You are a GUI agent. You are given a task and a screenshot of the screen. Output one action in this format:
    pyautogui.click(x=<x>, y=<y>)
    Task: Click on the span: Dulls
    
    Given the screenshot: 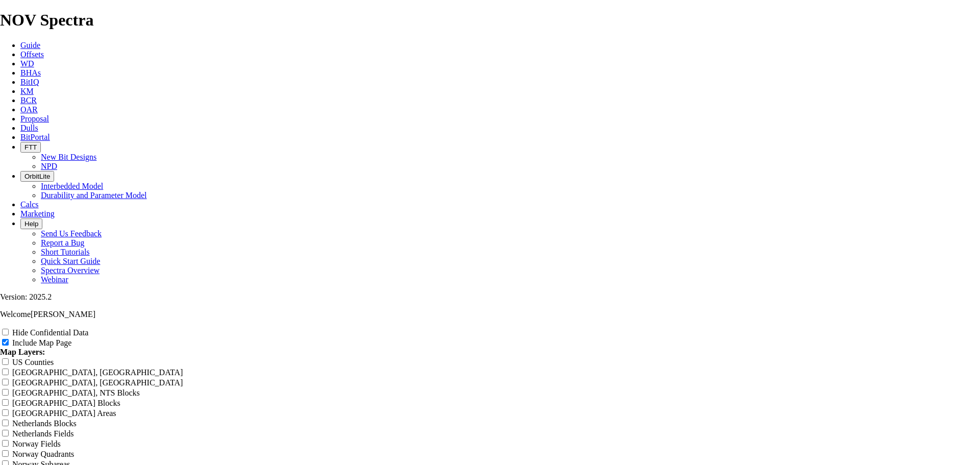 What is the action you would take?
    pyautogui.click(x=29, y=128)
    